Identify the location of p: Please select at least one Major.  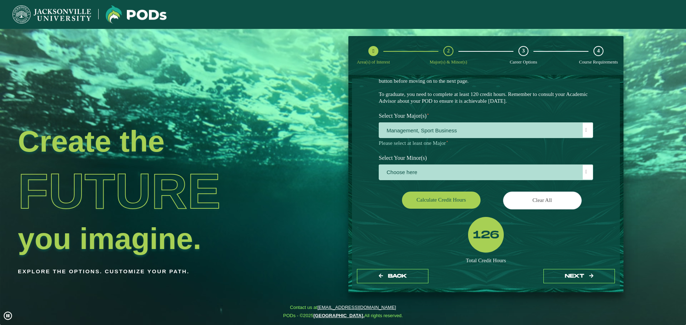
(486, 143).